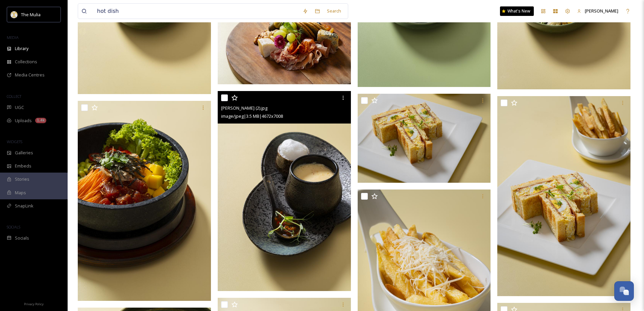 The width and height of the screenshot is (644, 311). I want to click on span: Library, so click(22, 49).